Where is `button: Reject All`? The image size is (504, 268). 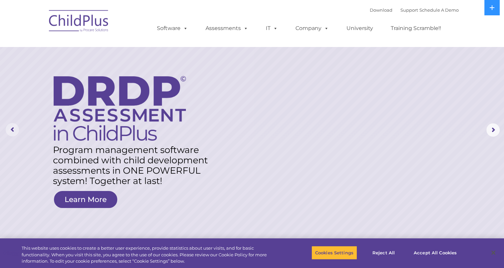 button: Reject All is located at coordinates (383, 253).